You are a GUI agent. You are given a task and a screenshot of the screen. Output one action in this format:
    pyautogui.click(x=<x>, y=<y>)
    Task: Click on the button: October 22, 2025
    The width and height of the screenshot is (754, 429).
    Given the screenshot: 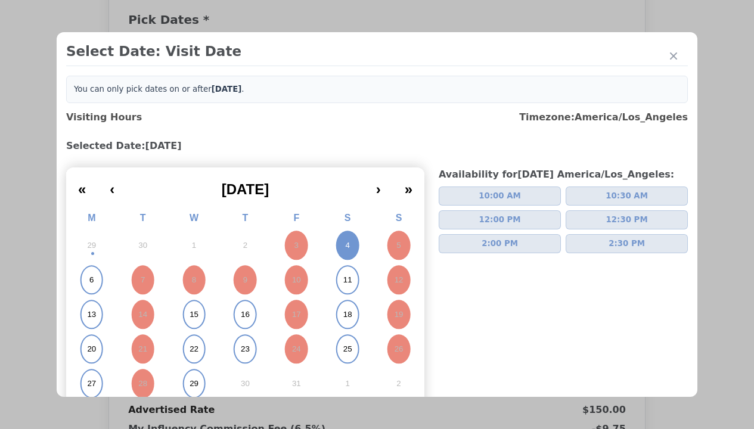 What is the action you would take?
    pyautogui.click(x=194, y=349)
    